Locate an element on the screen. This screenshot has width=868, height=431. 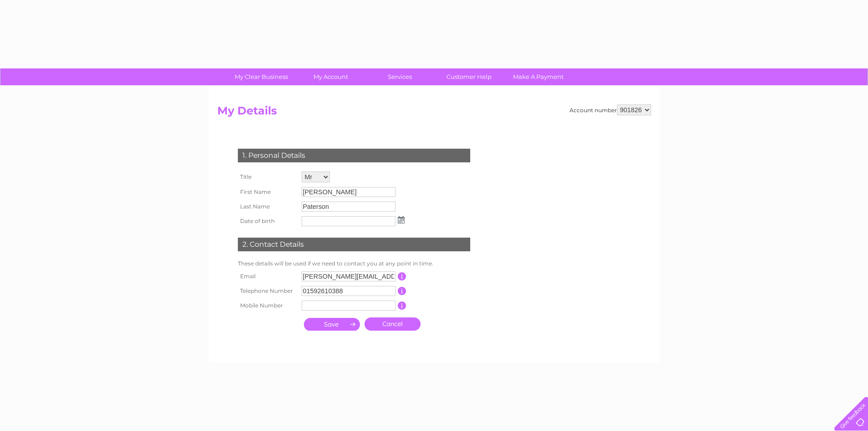
div: 2. Contact Details is located at coordinates (354, 245).